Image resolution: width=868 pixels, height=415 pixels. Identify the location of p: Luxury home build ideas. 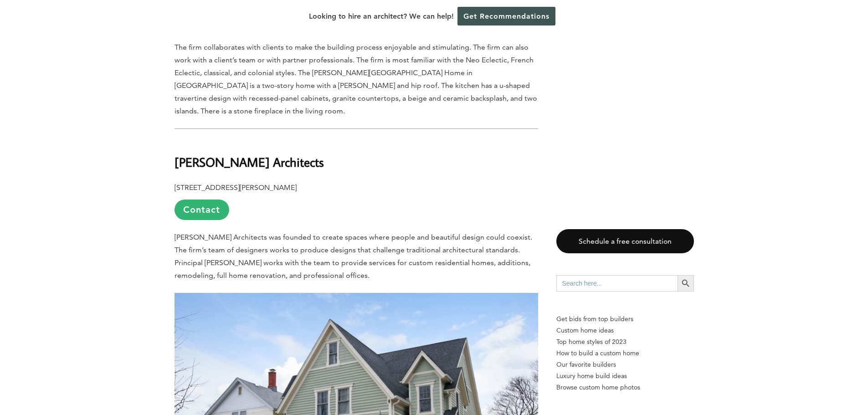
(625, 375).